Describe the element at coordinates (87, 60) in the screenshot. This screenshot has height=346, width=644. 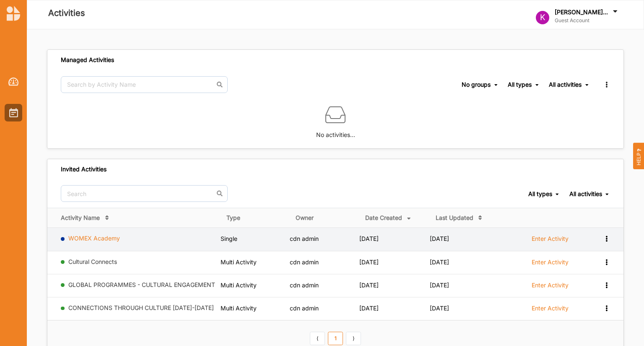
I see `div: Managed Activities` at that location.